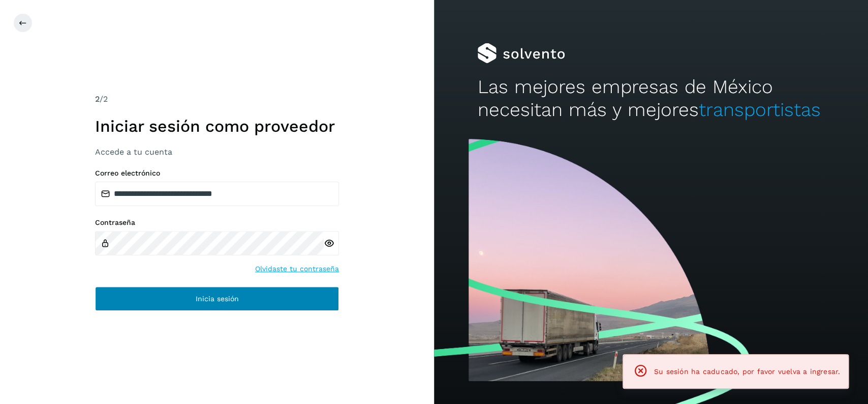  What do you see at coordinates (97, 99) in the screenshot?
I see `span: 2` at bounding box center [97, 99].